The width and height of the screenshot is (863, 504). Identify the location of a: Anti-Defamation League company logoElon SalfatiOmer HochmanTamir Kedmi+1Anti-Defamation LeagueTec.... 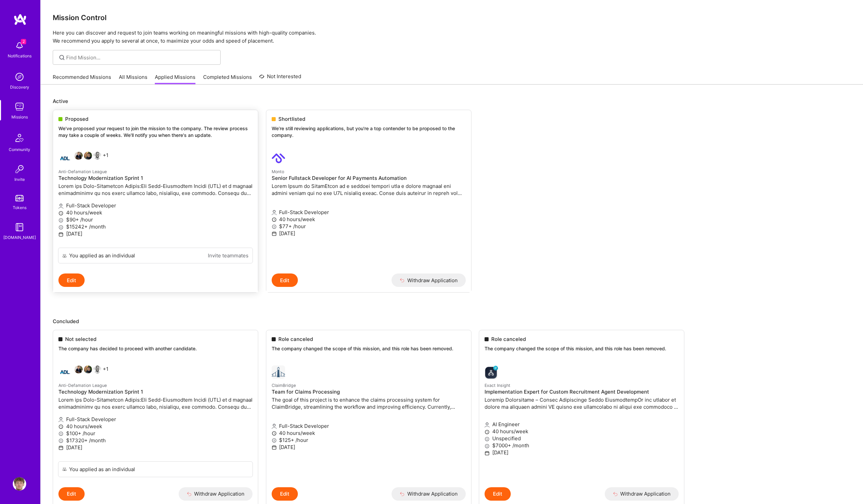
(156, 197).